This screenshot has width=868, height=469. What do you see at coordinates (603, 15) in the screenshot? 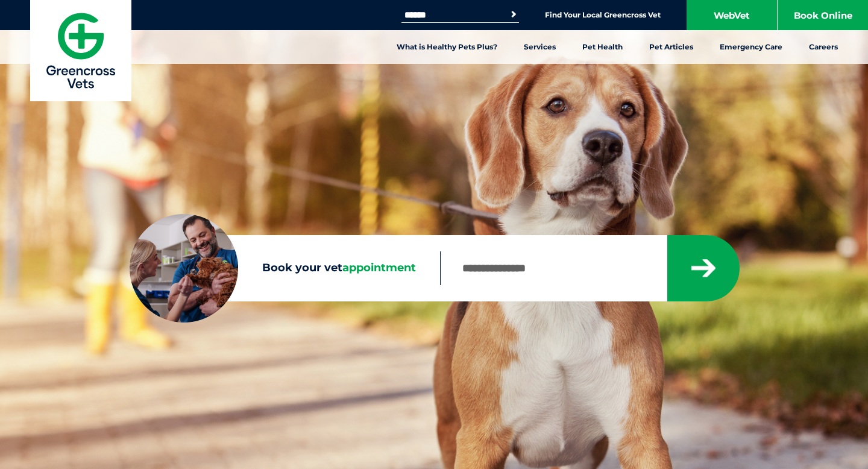
I see `a: Find Your Local Greencross Vet` at bounding box center [603, 15].